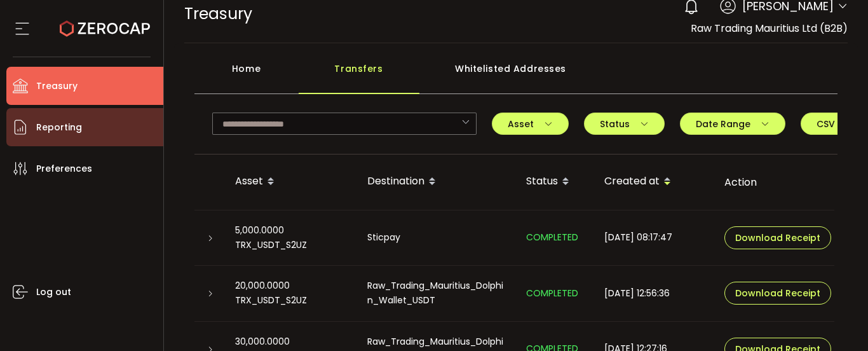 Image resolution: width=868 pixels, height=351 pixels. What do you see at coordinates (835, 124) in the screenshot?
I see `span: CSV` at bounding box center [835, 124].